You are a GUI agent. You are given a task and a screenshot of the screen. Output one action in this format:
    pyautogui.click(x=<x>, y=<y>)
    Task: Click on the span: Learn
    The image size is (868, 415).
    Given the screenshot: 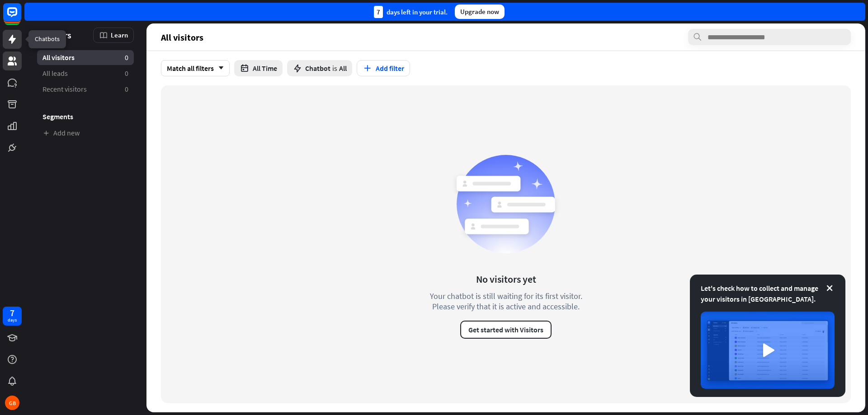 What is the action you would take?
    pyautogui.click(x=120, y=35)
    